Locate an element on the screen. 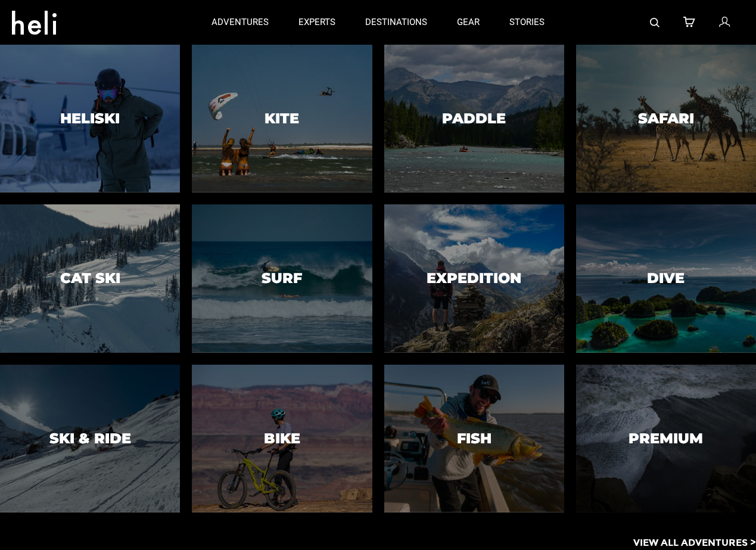 The height and width of the screenshot is (550, 756). img: search-bar-icon.svg is located at coordinates (655, 23).